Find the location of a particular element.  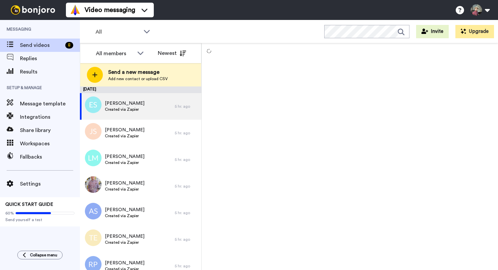

span: Collapse menu is located at coordinates (44, 255).